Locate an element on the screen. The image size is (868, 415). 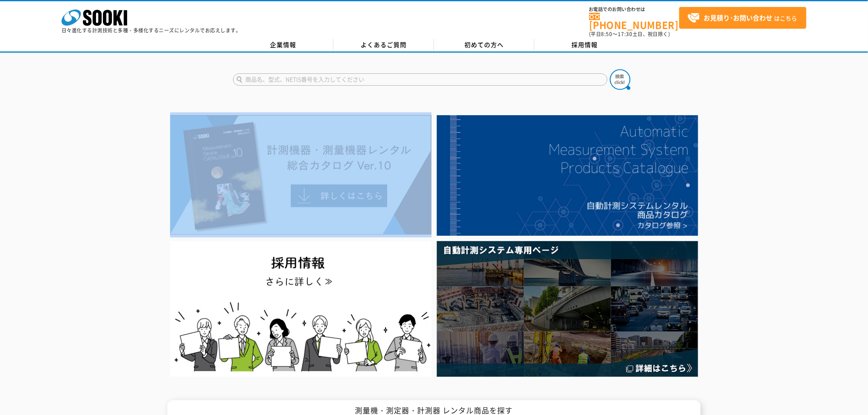
span: 8:50 is located at coordinates (607, 34).